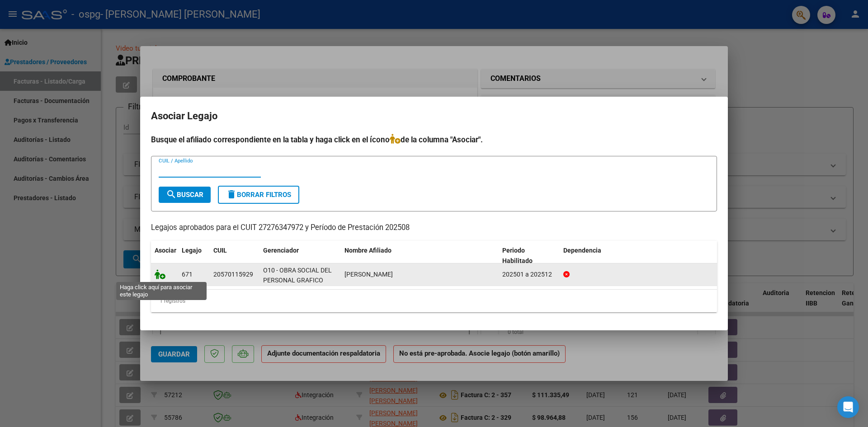 This screenshot has width=868, height=427. What do you see at coordinates (368, 250) in the screenshot?
I see `span: Nombre Afiliado` at bounding box center [368, 250].